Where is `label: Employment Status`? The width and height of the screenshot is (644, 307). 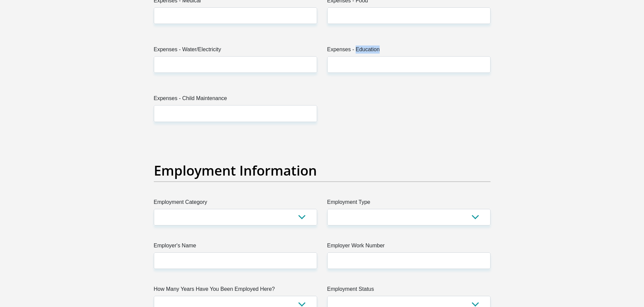
label: Employment Status is located at coordinates (409, 290).